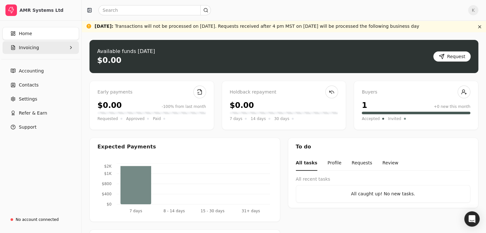 The height and width of the screenshot is (233, 486). I want to click on div: +0 new this month, so click(452, 107).